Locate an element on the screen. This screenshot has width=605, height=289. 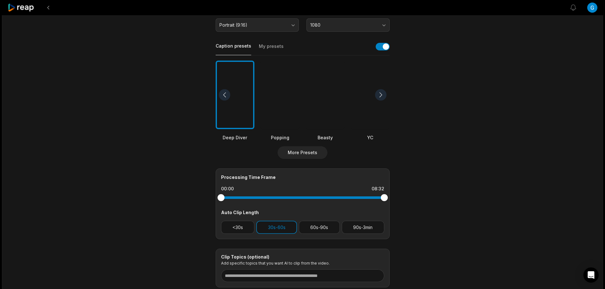
div: YC is located at coordinates (370, 137).